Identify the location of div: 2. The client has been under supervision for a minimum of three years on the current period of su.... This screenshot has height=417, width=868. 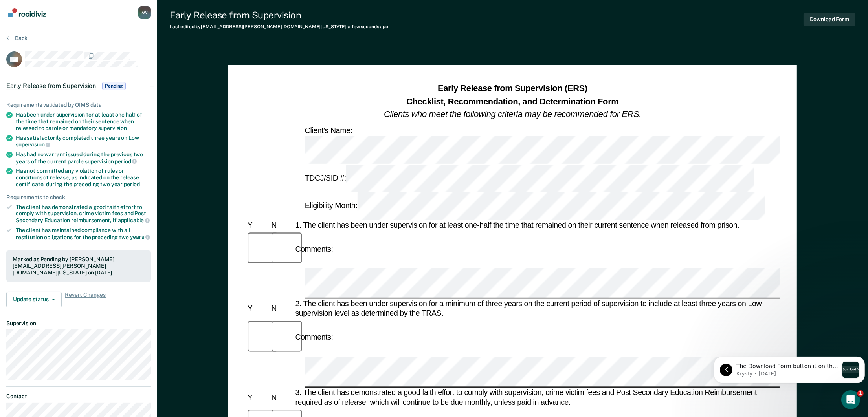
(536, 309).